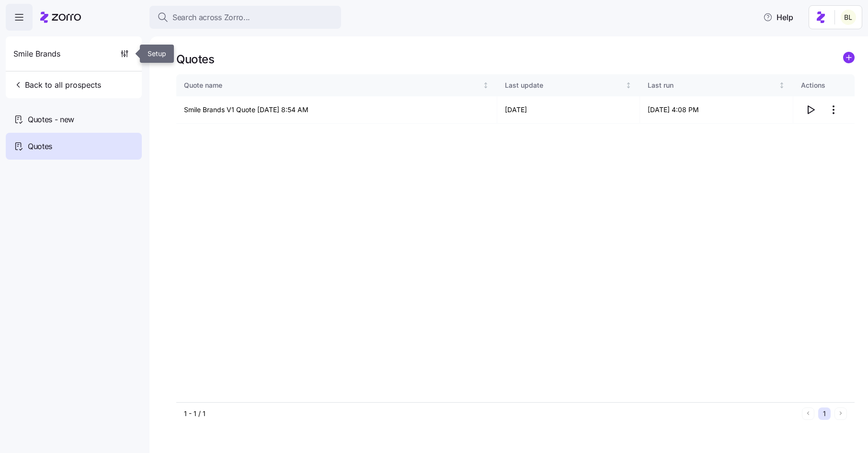 This screenshot has width=868, height=453. Describe the element at coordinates (74, 146) in the screenshot. I see `a: Quotes` at that location.